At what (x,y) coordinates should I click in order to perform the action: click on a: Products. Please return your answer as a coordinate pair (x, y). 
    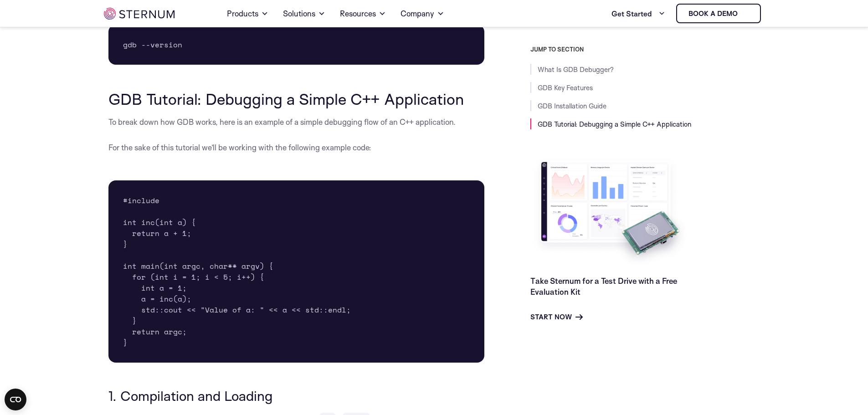
    Looking at the image, I should click on (248, 14).